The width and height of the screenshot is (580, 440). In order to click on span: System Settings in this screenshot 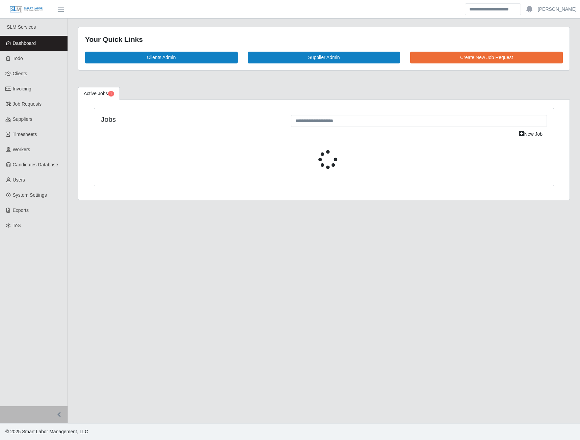, I will do `click(30, 195)`.